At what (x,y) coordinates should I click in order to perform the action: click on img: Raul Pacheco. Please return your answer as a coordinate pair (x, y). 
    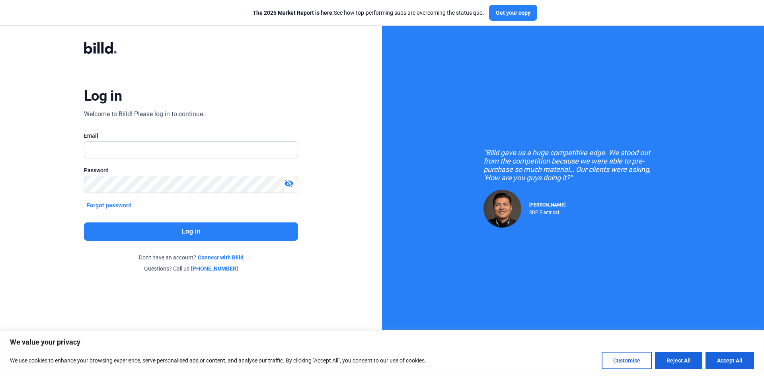
    Looking at the image, I should click on (502, 209).